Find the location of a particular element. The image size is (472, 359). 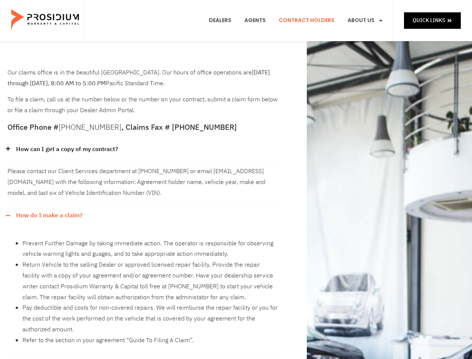

li: Prevent Further Damage by taking immediate action. The operator is responsible for observing vehi... is located at coordinates (151, 249).